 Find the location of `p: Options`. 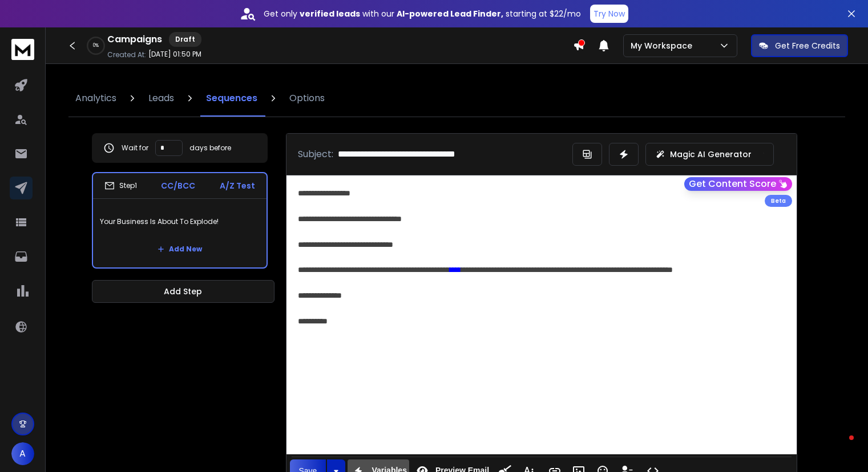

p: Options is located at coordinates (307, 98).